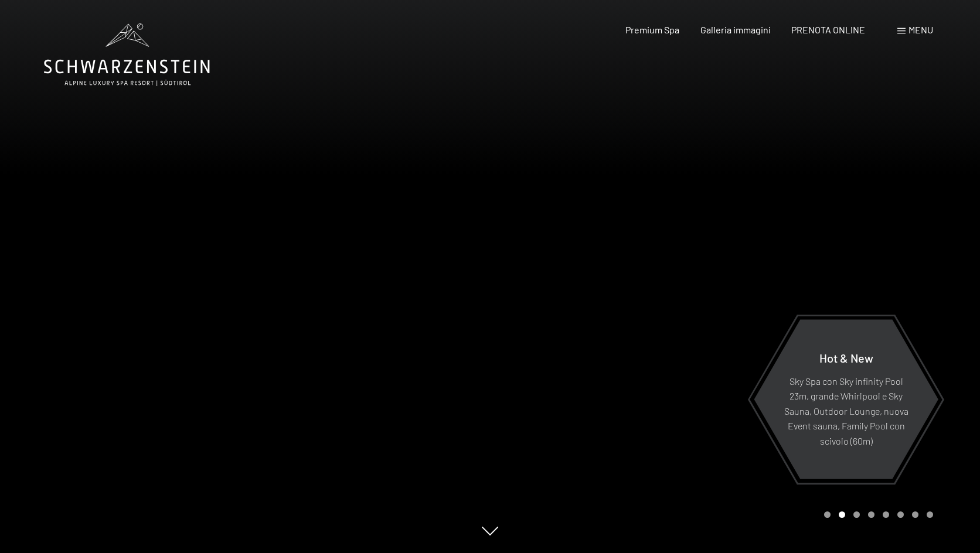  I want to click on div: Carousel Page 5, so click(886, 515).